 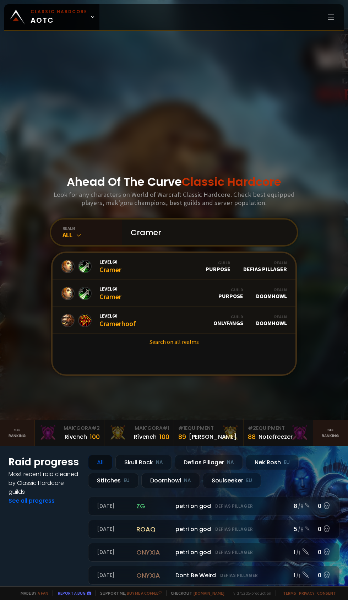 What do you see at coordinates (76, 436) in the screenshot?
I see `div: Rivench` at bounding box center [76, 436].